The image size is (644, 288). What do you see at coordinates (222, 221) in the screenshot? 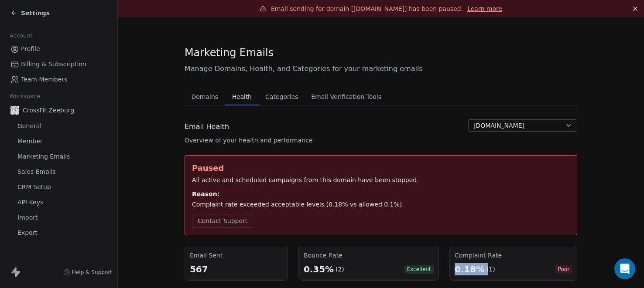
I see `button: Contact Support` at bounding box center [222, 221].